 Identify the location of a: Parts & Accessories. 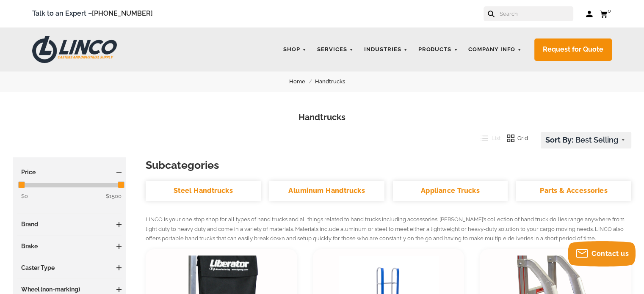
(574, 191).